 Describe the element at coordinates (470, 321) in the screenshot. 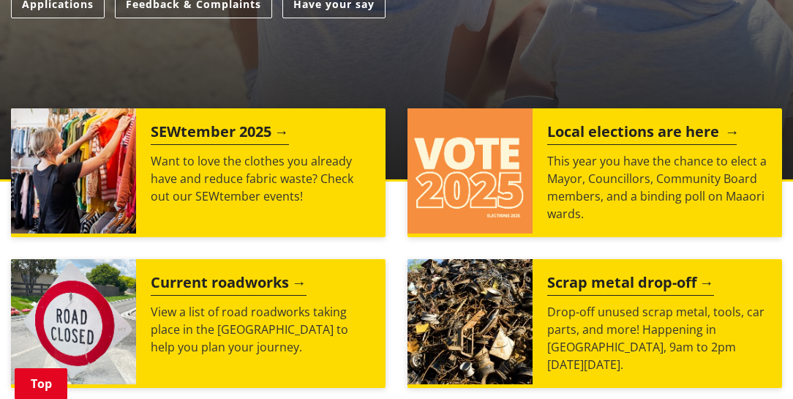

I see `img: Scrap metal collection` at that location.